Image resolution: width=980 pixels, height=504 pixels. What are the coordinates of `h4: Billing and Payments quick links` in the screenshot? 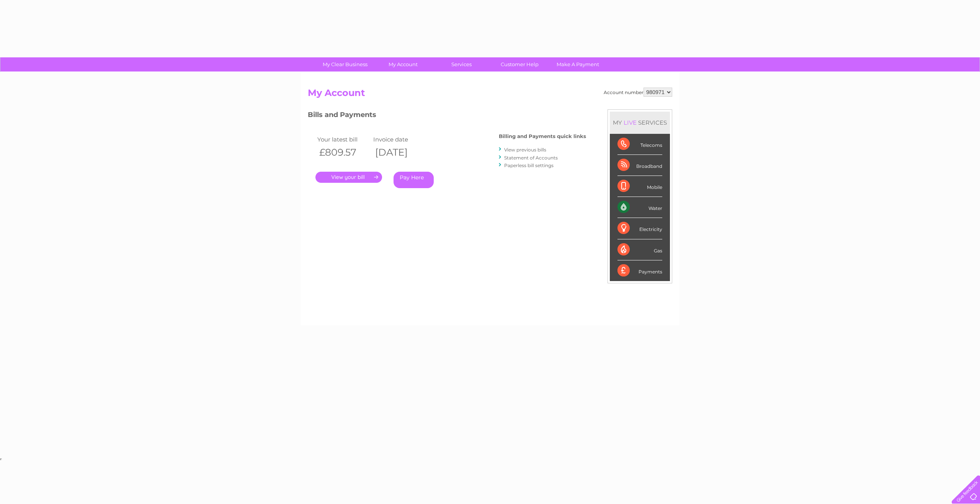 It's located at (542, 136).